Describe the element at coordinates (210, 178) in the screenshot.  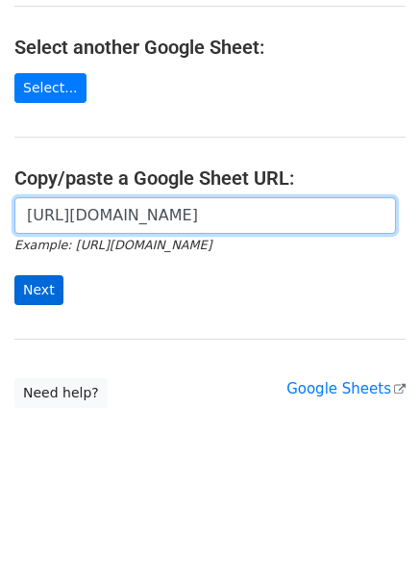
I see `h4: Copy/paste a Google Sheet URL:` at that location.